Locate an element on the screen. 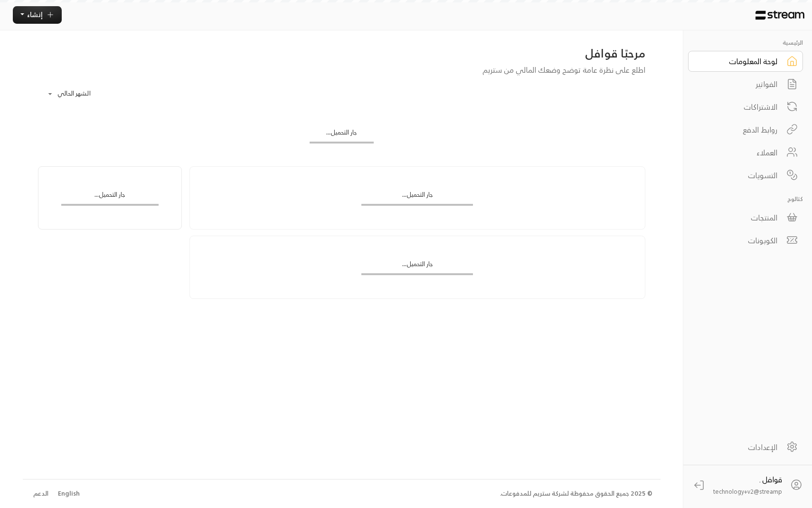  a: الإعدادات is located at coordinates (746, 448).